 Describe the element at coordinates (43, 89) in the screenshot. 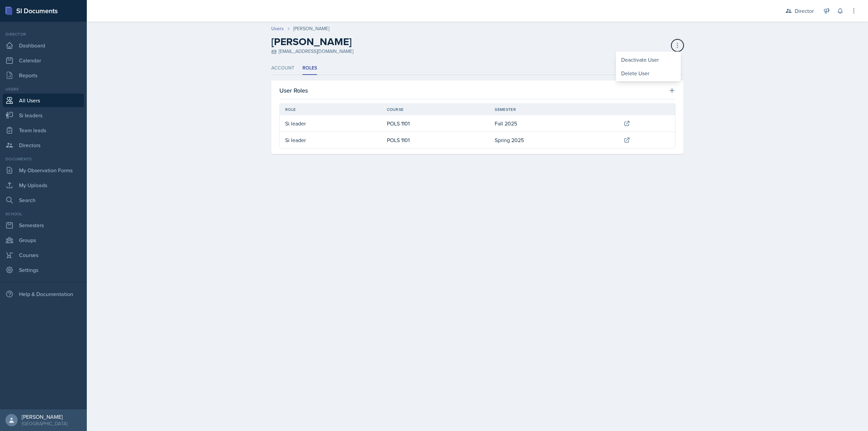

I see `div: Users` at that location.